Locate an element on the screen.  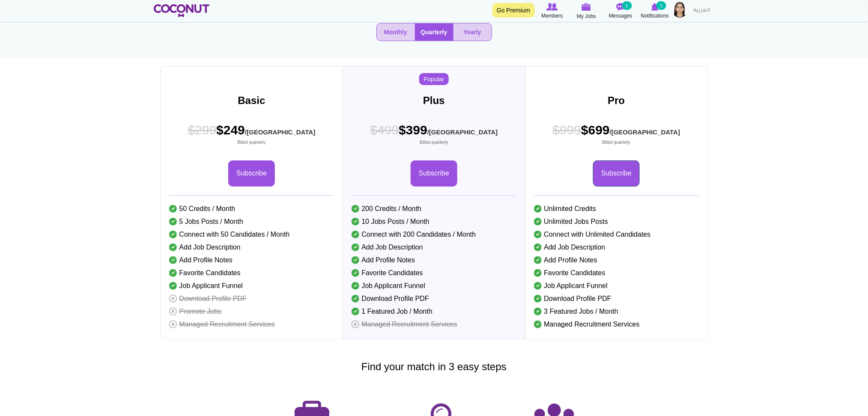
span: $499 is located at coordinates (385, 130).